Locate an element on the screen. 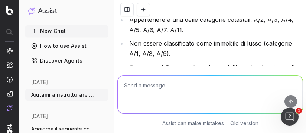 The width and height of the screenshot is (306, 133). button: New Chat is located at coordinates (67, 31).